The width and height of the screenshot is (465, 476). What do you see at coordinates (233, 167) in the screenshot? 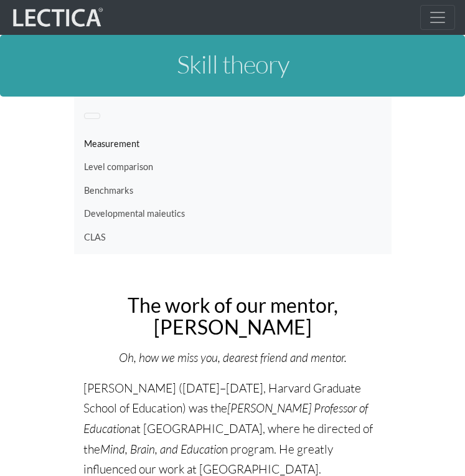
I see `a: Level comparison` at bounding box center [233, 167].